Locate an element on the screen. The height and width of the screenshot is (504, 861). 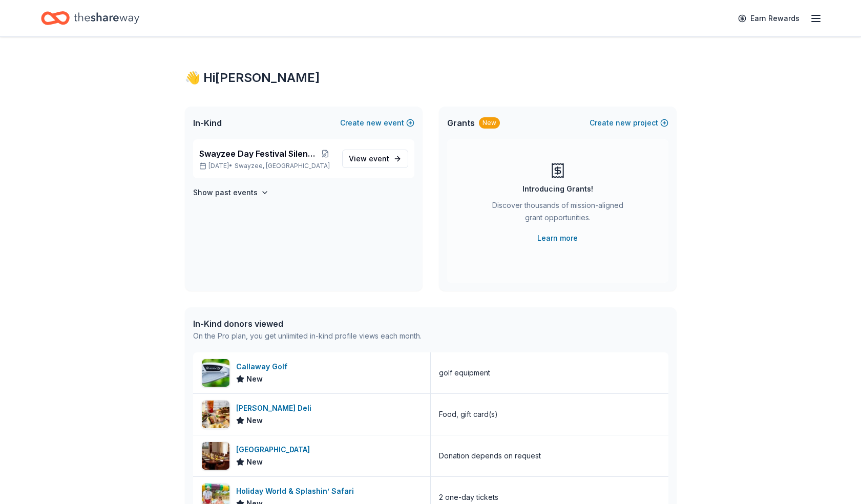
div: Food, gift card(s) is located at coordinates (468, 414).